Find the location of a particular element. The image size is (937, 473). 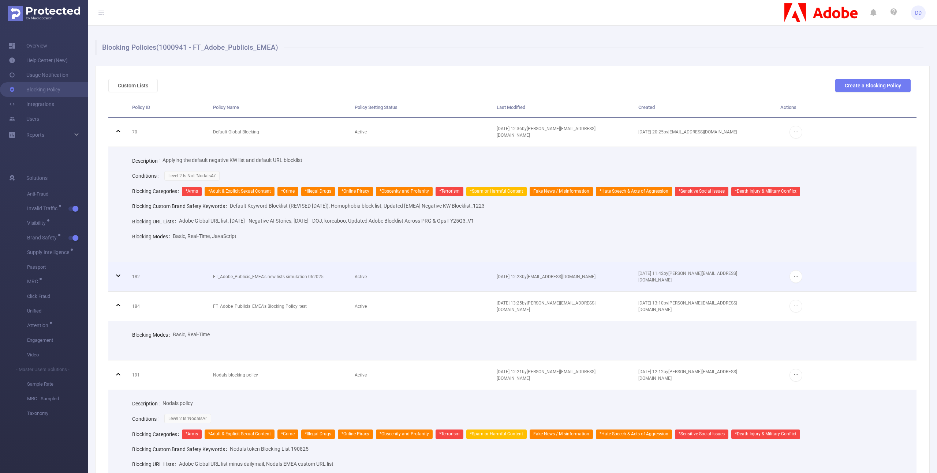

a: Blocking Policy is located at coordinates (34, 90).